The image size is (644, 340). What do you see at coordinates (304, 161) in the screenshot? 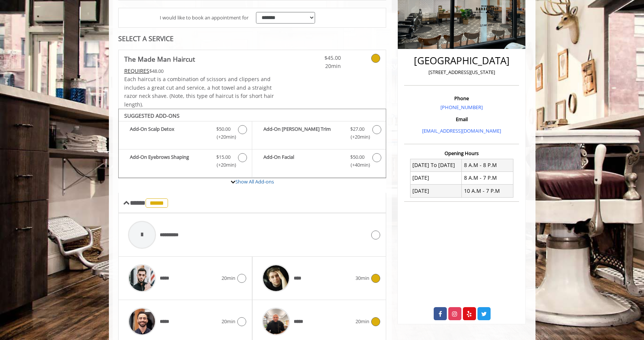
I see `b: Add-On Facial` at bounding box center [304, 161].